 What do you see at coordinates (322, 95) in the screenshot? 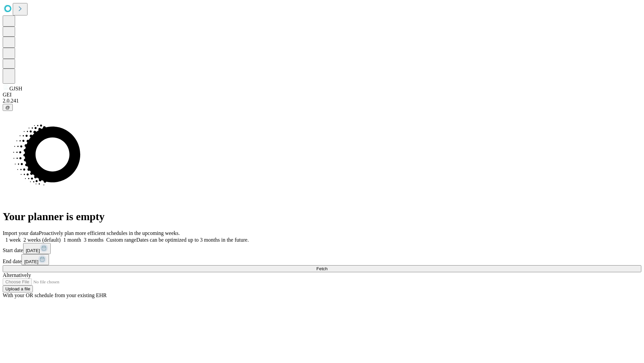
I see `div: GEI` at bounding box center [322, 95].